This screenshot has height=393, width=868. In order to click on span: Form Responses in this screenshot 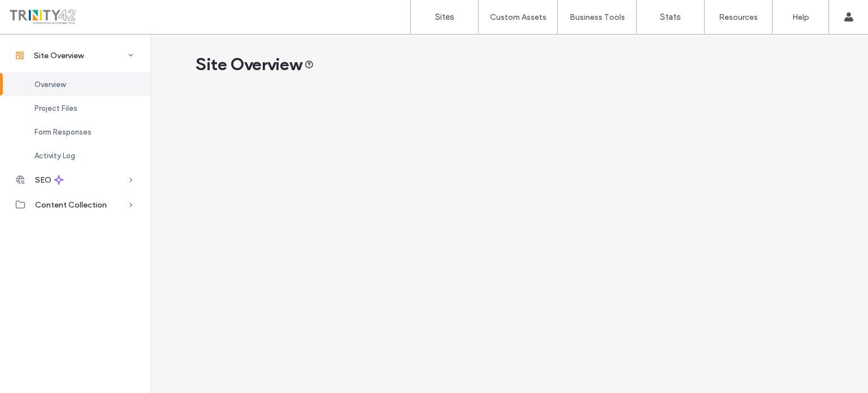, I will do `click(62, 132)`.